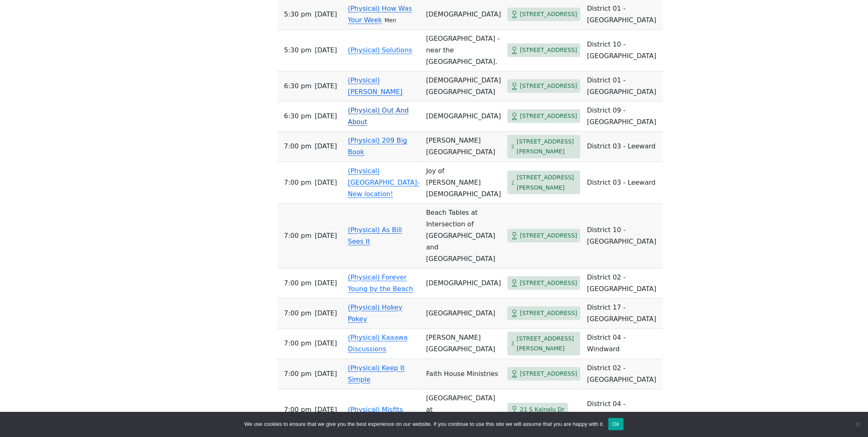  I want to click on a: (Physical) Solutions, so click(381, 50).